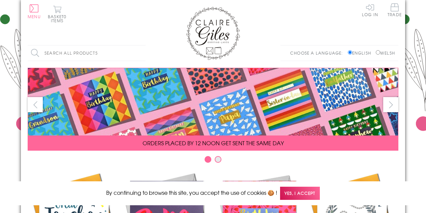 The width and height of the screenshot is (426, 213). What do you see at coordinates (361, 53) in the screenshot?
I see `label: English` at bounding box center [361, 53].